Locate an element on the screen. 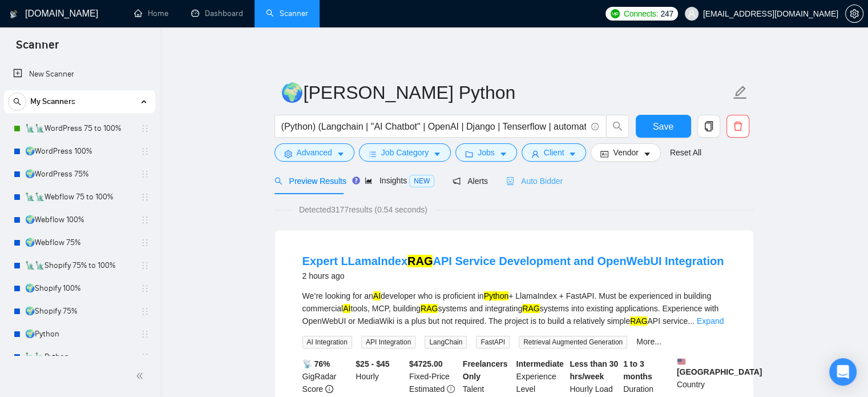  a: 🌍Webflow 100% is located at coordinates (80, 220).